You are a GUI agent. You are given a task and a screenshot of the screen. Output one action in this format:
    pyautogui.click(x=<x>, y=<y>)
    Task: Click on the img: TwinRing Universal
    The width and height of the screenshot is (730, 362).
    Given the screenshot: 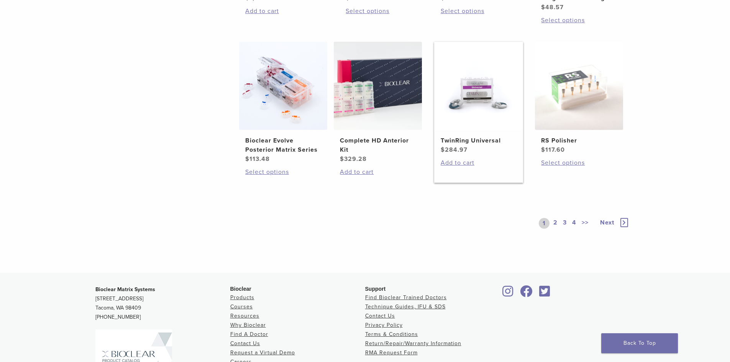 What is the action you would take?
    pyautogui.click(x=479, y=86)
    